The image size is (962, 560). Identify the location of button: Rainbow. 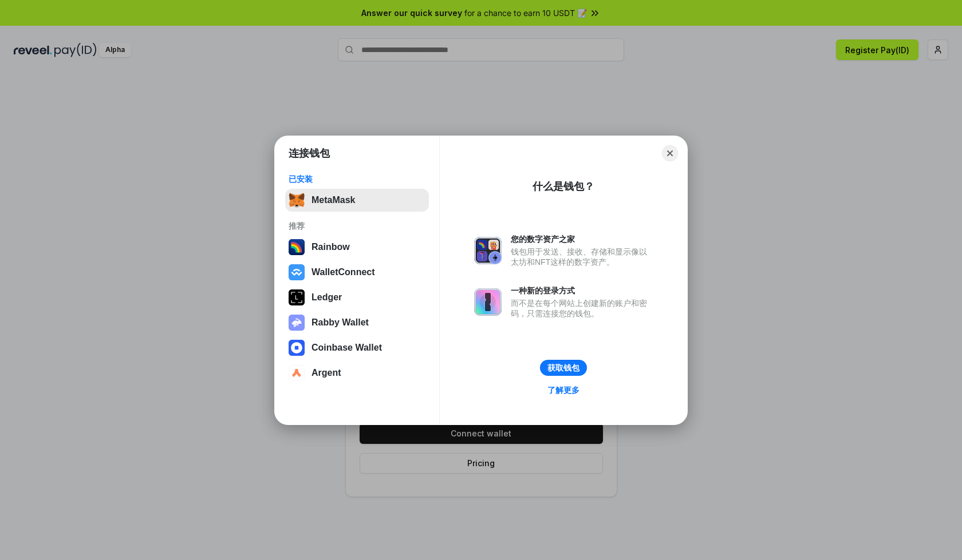
(357, 247).